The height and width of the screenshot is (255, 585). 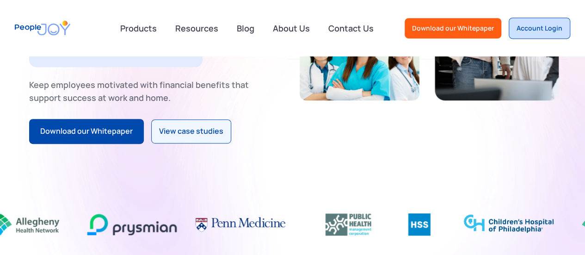 What do you see at coordinates (143, 91) in the screenshot?
I see `div: Keep employees motivated with financial benefits that support success at work and home.` at bounding box center [143, 91].